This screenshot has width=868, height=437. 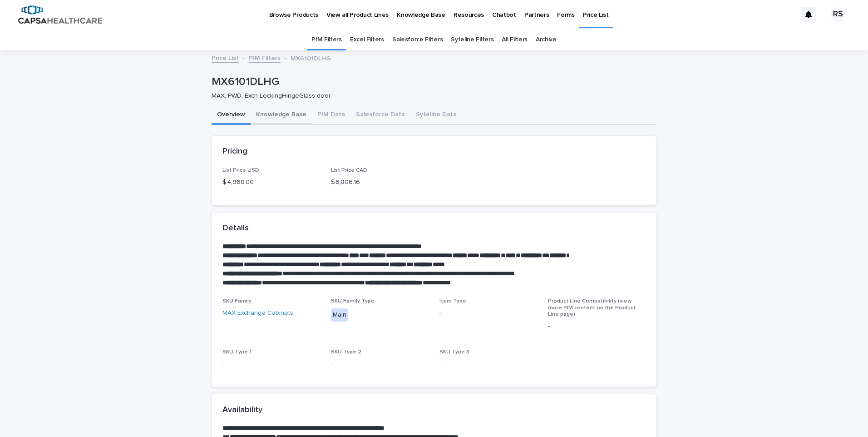 I want to click on div: RS, so click(x=838, y=14).